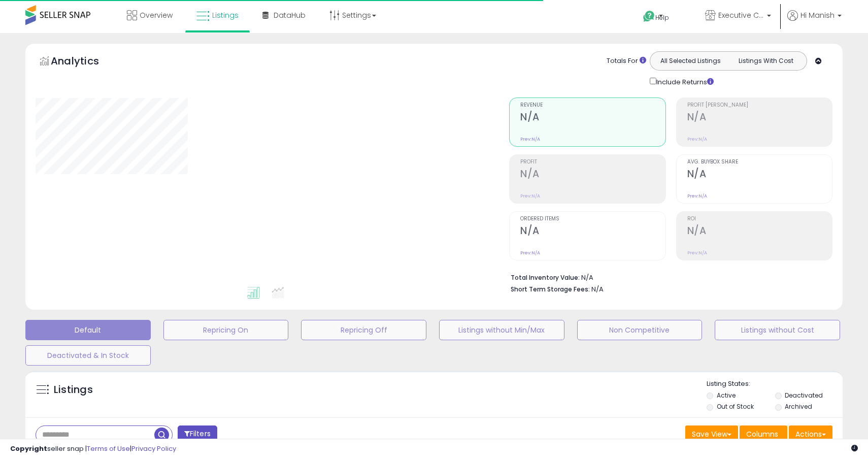 Image resolution: width=868 pixels, height=459 pixels. Describe the element at coordinates (88, 355) in the screenshot. I see `button: Deactivated & In Stock` at that location.